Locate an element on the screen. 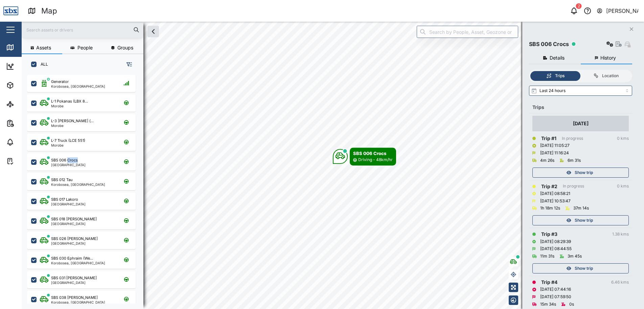 This screenshot has height=309, width=644. span: Assets is located at coordinates (44, 48).